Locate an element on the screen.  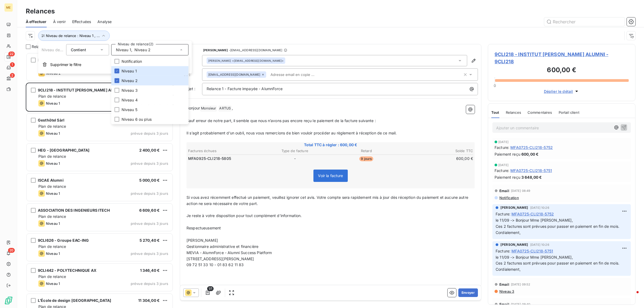
span: Niveau 4 is located at coordinates (129, 100).